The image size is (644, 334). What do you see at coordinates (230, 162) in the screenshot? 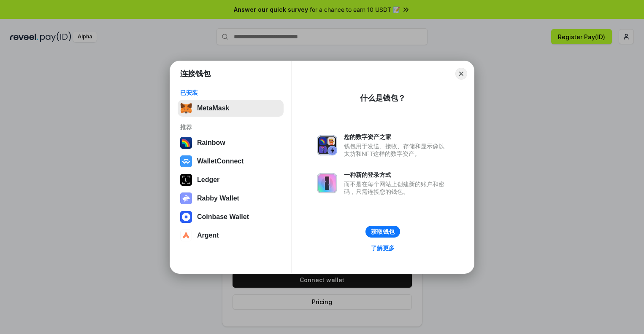
I see `button: WalletConnect` at bounding box center [230, 162].